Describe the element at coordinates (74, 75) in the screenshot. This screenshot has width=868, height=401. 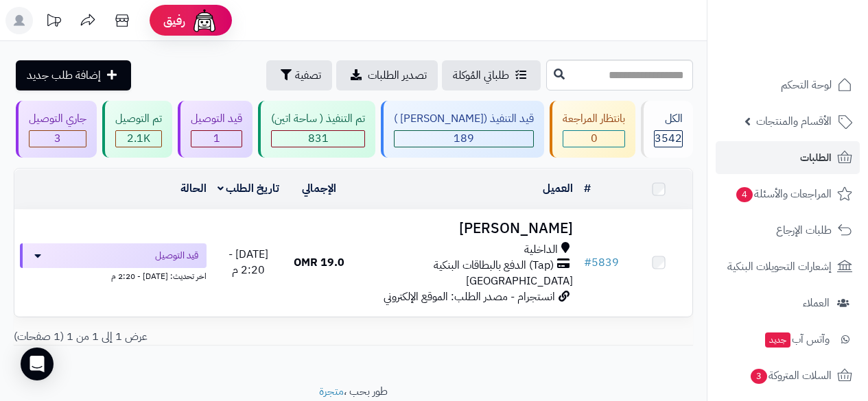
I see `a: إضافة طلب جديد` at that location.